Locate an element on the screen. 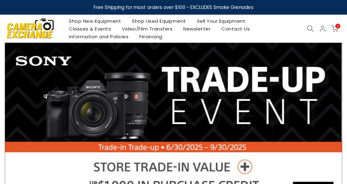 The image size is (347, 184). a: Newsletter is located at coordinates (197, 29).